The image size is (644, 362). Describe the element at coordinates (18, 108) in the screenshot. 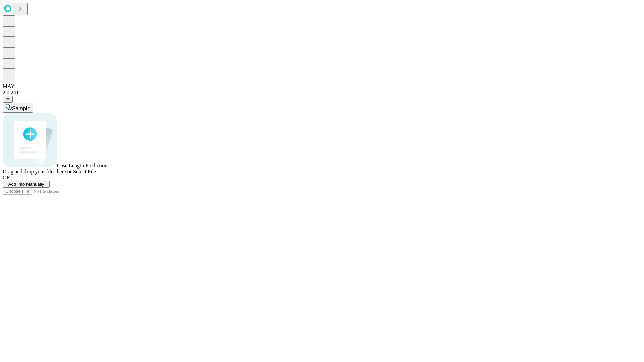

I see `button: Sample` at that location.